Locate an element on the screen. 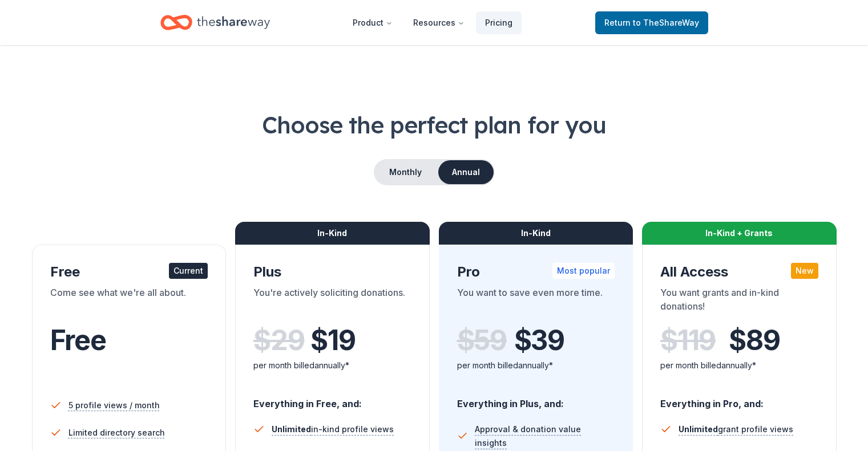 The image size is (868, 451). span: Return is located at coordinates (652, 23).